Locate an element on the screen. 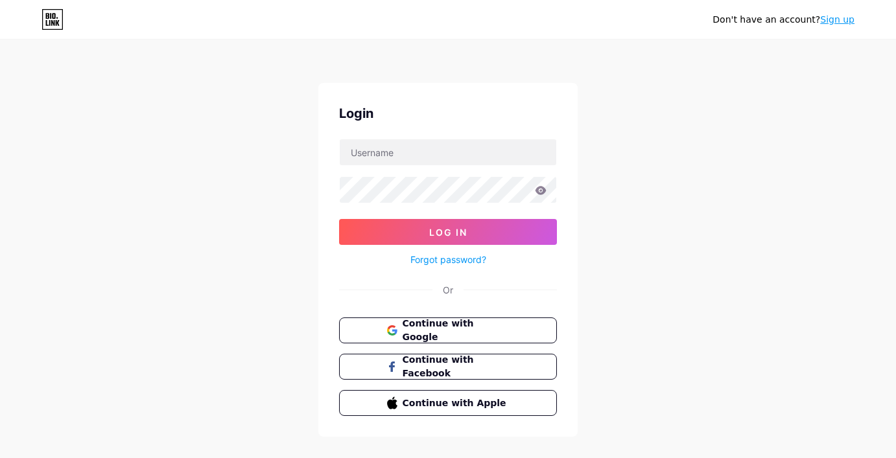 This screenshot has width=896, height=458. button: Continue with Google is located at coordinates (448, 331).